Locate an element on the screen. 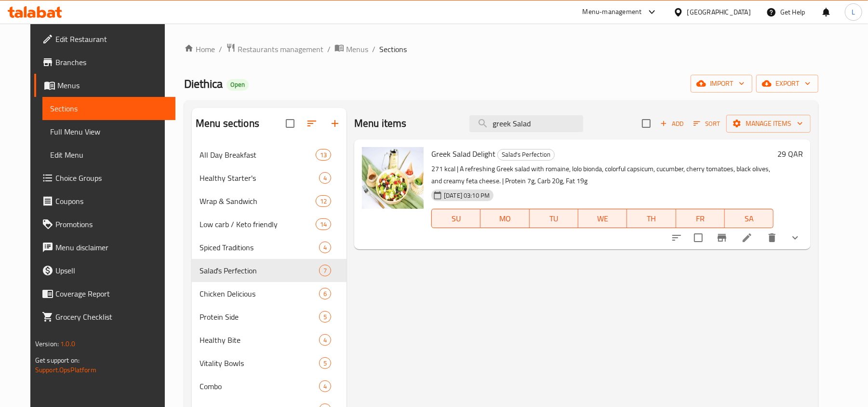 The width and height of the screenshot is (868, 407). button: TH is located at coordinates (651, 218).